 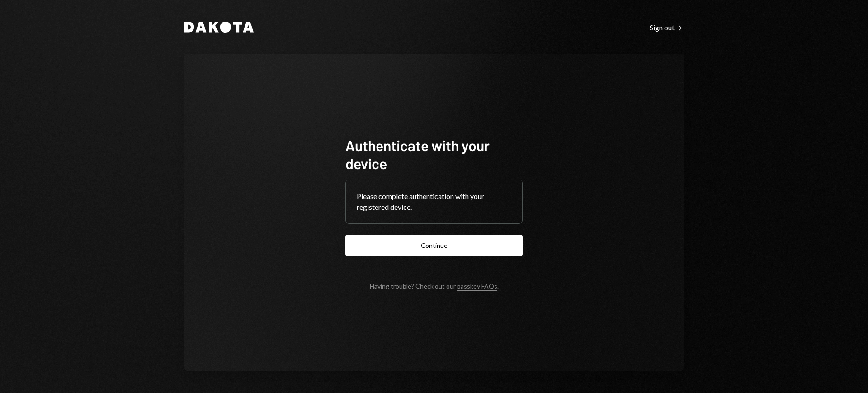 What do you see at coordinates (666, 27) in the screenshot?
I see `div: Sign out` at bounding box center [666, 27].